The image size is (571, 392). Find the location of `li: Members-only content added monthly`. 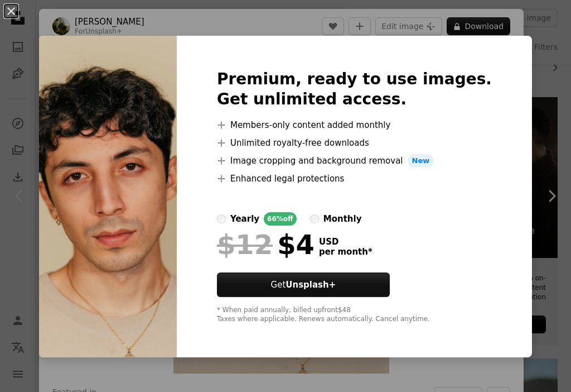

li: Members-only content added monthly is located at coordinates (354, 125).